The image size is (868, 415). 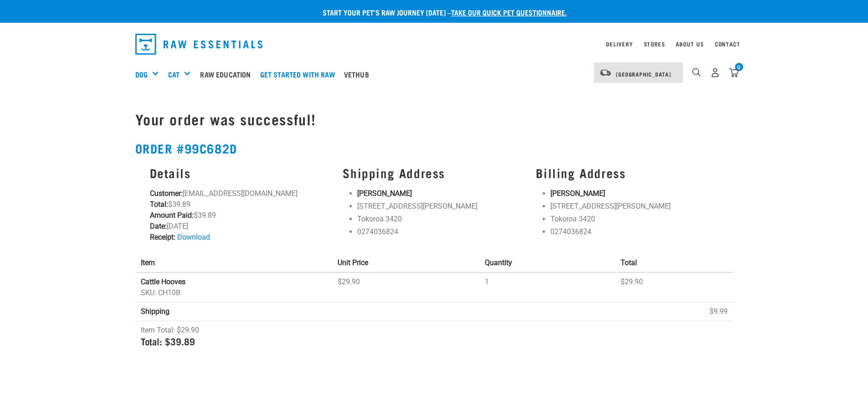 What do you see at coordinates (234, 288) in the screenshot?
I see `td: SKU: CH10B` at bounding box center [234, 288].